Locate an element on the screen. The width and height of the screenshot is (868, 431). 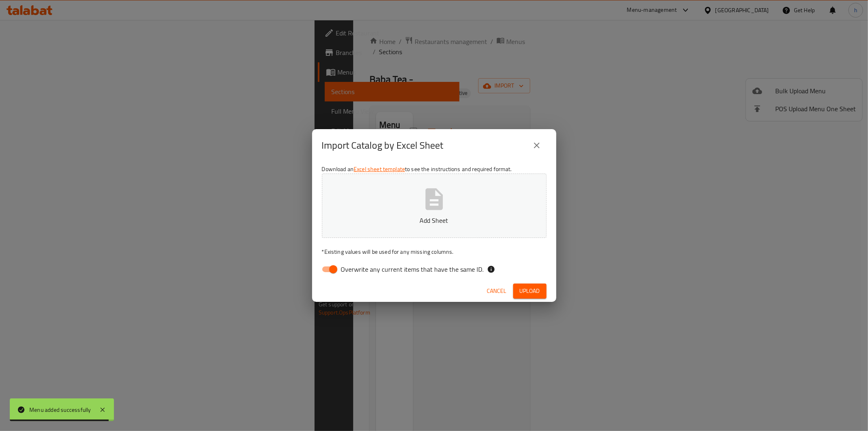
h2: Import Catalog by Excel Sheet is located at coordinates (383, 145).